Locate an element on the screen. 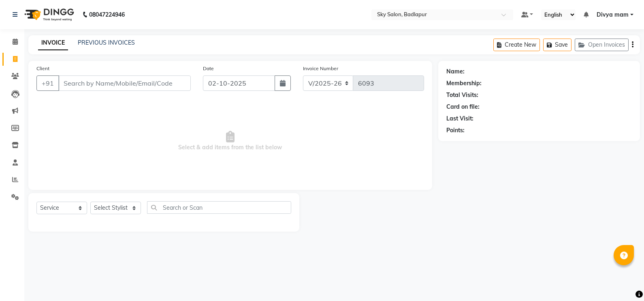 The height and width of the screenshot is (301, 644). span: Divya mam is located at coordinates (612, 15).